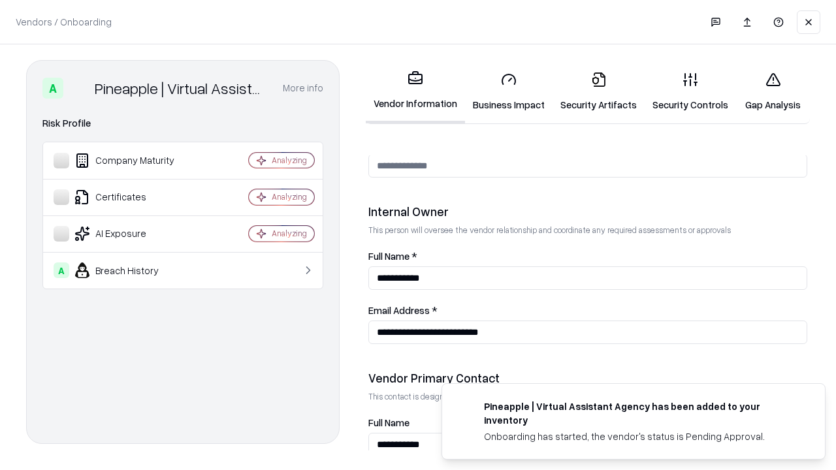 The width and height of the screenshot is (836, 470). What do you see at coordinates (131, 161) in the screenshot?
I see `div: Company Maturity` at bounding box center [131, 161].